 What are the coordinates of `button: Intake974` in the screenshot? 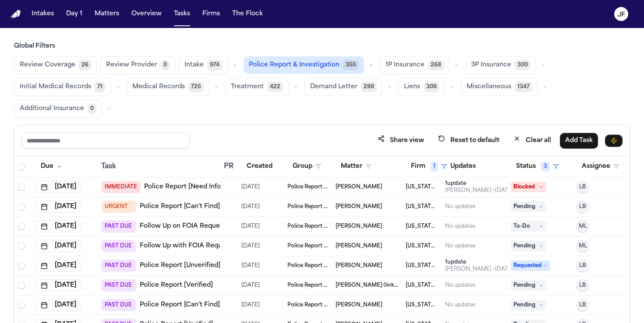 It's located at (203, 65).